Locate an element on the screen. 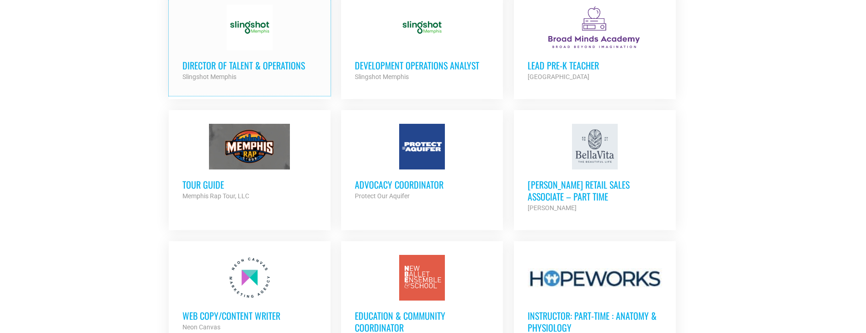 The height and width of the screenshot is (333, 866). h3: Development Operations Analyst is located at coordinates (422, 65).